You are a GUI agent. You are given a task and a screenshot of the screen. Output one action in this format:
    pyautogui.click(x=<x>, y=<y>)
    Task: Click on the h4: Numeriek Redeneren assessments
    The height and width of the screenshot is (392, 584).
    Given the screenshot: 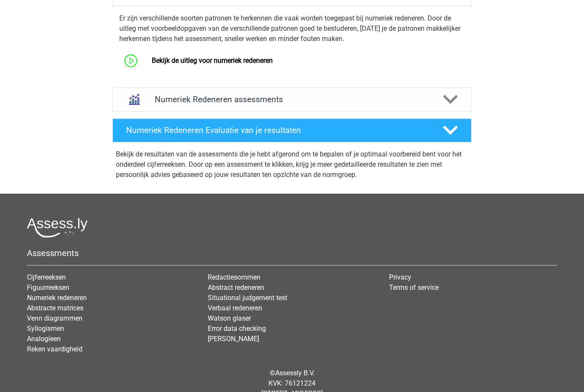 What is the action you would take?
    pyautogui.click(x=292, y=99)
    